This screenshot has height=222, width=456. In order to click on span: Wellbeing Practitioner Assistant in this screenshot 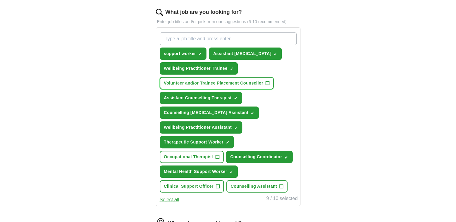, I will do `click(198, 127)`.